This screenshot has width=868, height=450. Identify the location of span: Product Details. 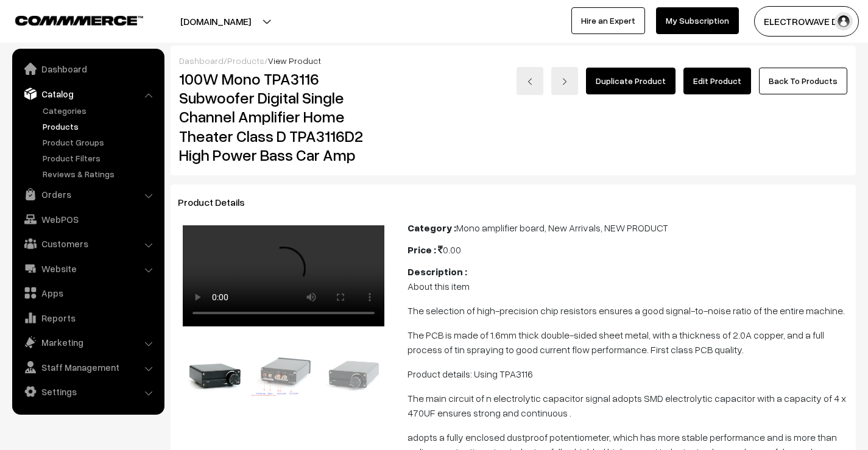
(218, 202).